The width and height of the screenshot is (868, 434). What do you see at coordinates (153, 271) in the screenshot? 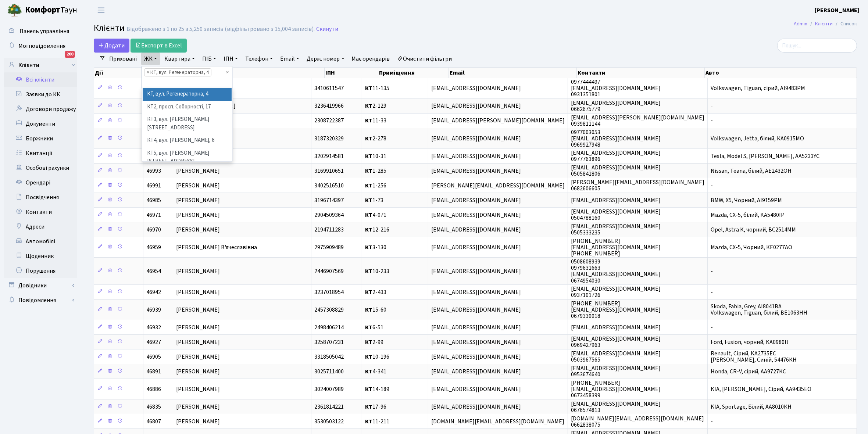
I see `span: 46954` at bounding box center [153, 271].